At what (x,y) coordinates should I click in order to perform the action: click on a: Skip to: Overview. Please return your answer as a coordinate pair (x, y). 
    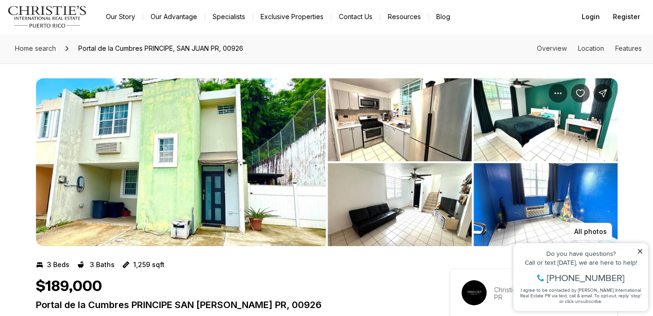
    Looking at the image, I should click on (552, 48).